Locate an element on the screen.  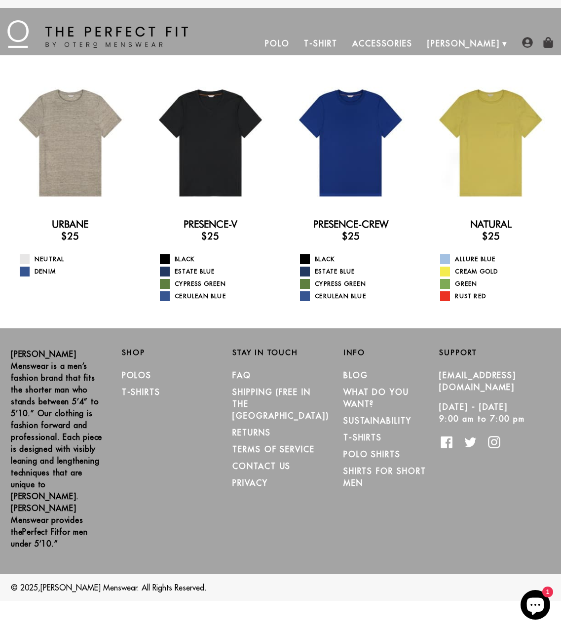
a: TERMS OF SERVICE is located at coordinates (274, 449).